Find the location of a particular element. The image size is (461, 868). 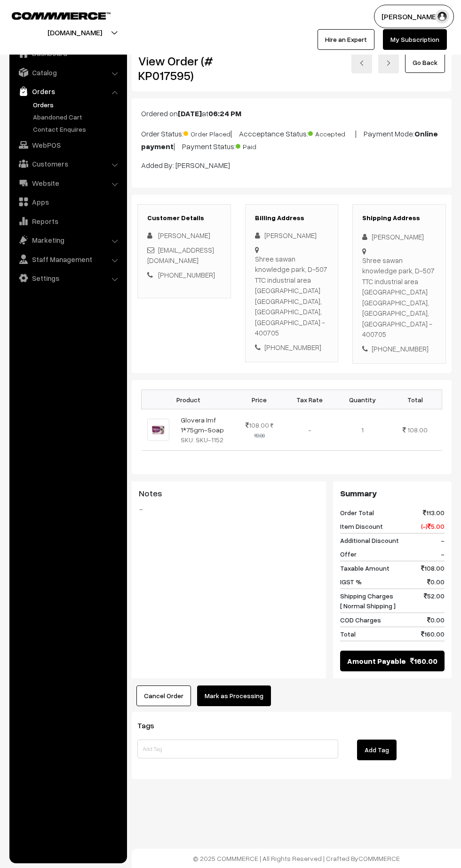

h3: Shipping Address is located at coordinates (399, 218).